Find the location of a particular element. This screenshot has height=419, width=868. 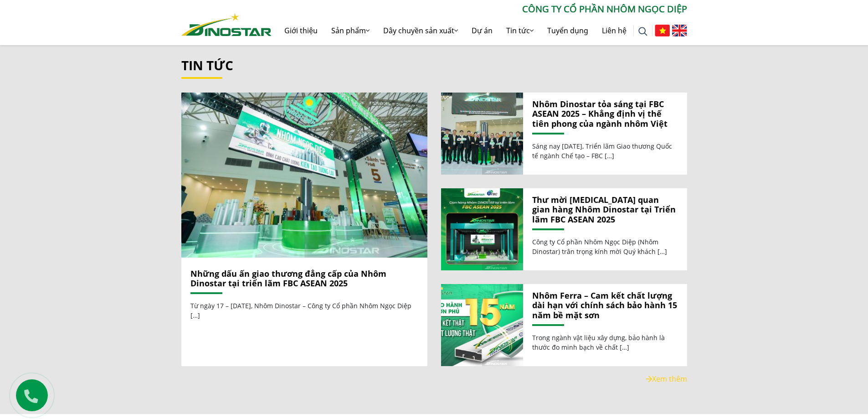

a: Nhôm Dinostar is located at coordinates (226, 23).